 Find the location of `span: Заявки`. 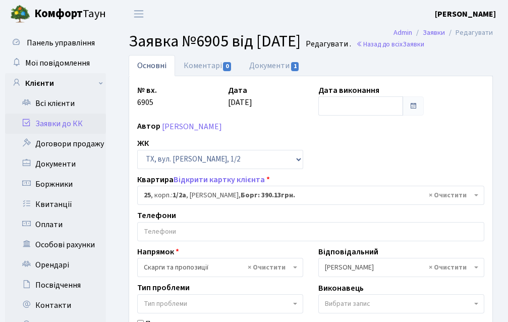

span: Заявки is located at coordinates (413, 44).